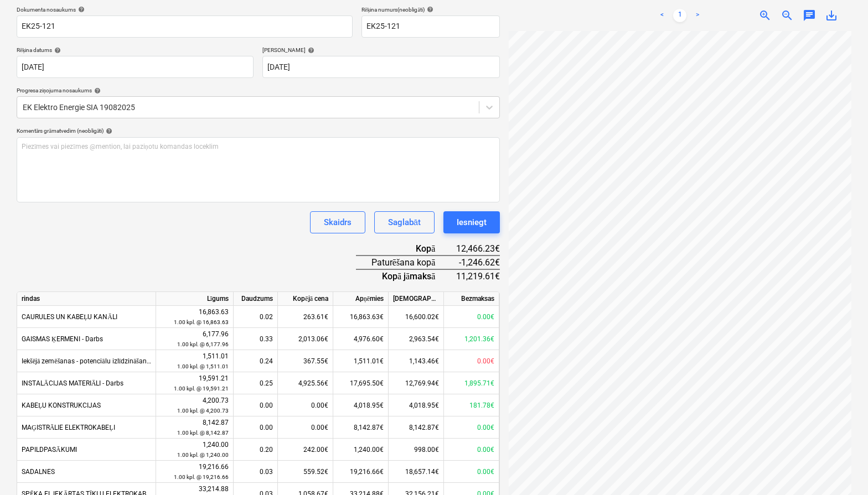 The image size is (868, 495). I want to click on div: 1,201.36€, so click(472, 339).